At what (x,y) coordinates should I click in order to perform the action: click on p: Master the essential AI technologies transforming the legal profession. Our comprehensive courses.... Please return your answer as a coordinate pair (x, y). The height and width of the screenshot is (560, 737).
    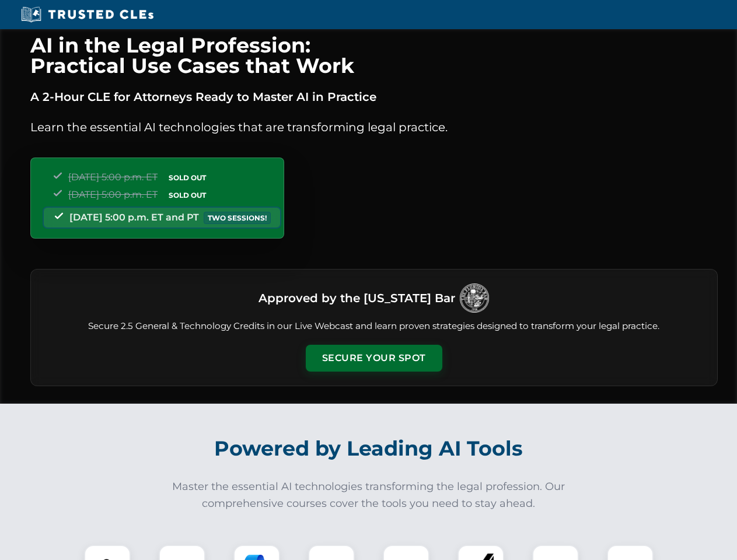
    Looking at the image, I should click on (368, 495).